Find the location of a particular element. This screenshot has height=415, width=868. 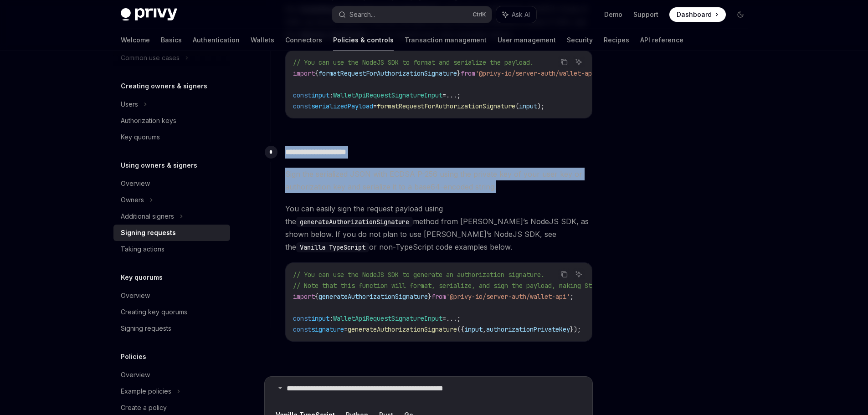

a: Authorization keys is located at coordinates (172, 120).